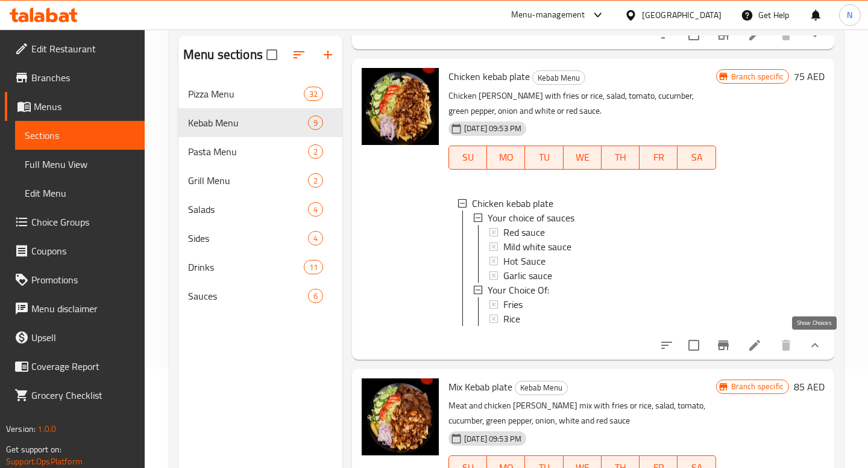  I want to click on span: Upsell, so click(84, 338).